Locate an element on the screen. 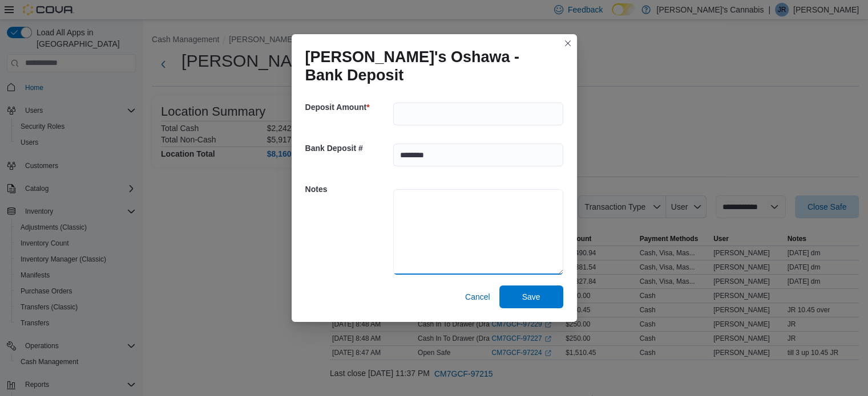 The height and width of the screenshot is (396, 868). button: Save is located at coordinates (531, 297).